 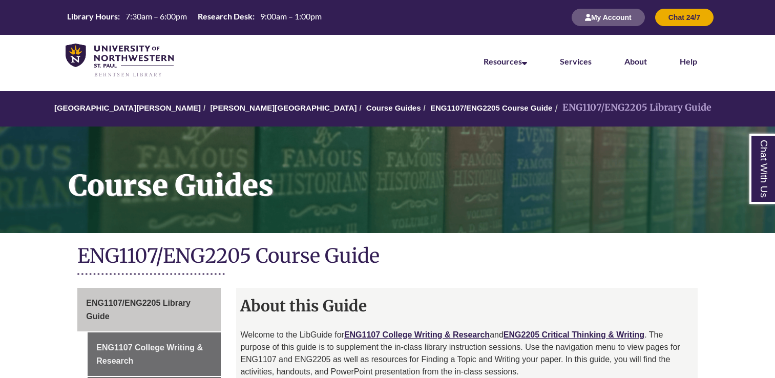 I want to click on a: Hours Today, so click(x=194, y=17).